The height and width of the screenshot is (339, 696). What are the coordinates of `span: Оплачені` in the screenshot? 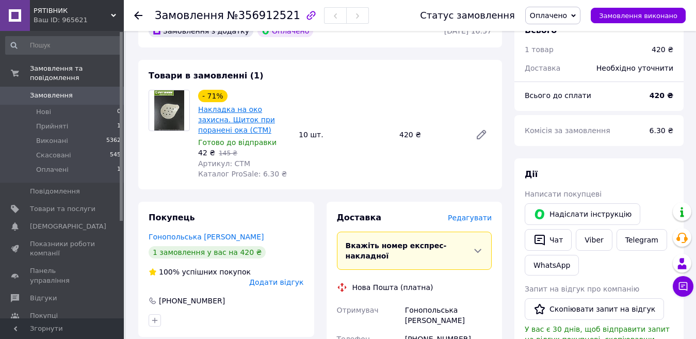 It's located at (52, 170).